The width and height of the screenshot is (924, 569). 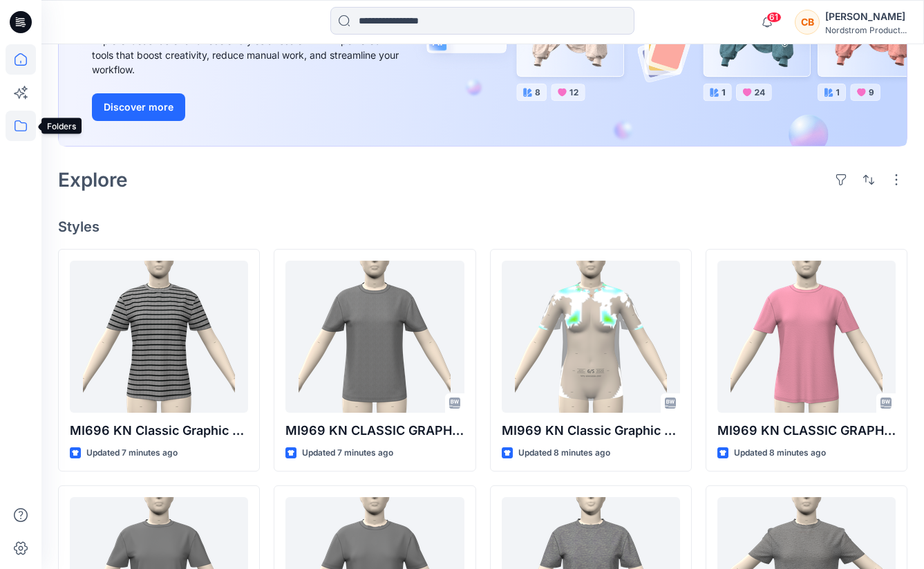 What do you see at coordinates (591, 431) in the screenshot?
I see `p: MI969 KN Classic Graphic Tee RC` at bounding box center [591, 431].